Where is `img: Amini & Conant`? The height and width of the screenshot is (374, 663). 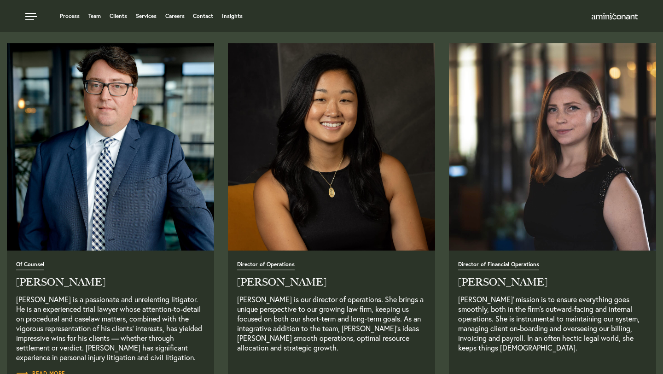 img: Amini & Conant is located at coordinates (615, 17).